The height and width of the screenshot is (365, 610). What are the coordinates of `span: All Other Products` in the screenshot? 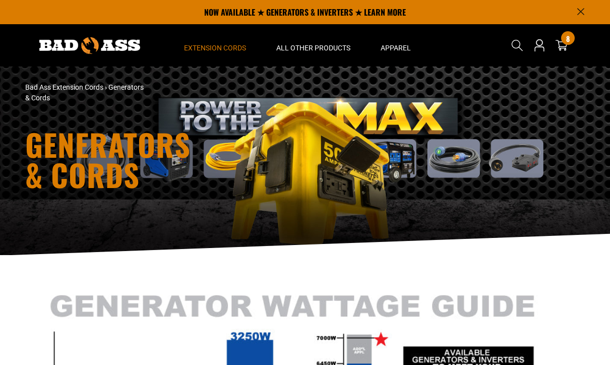 It's located at (313, 48).